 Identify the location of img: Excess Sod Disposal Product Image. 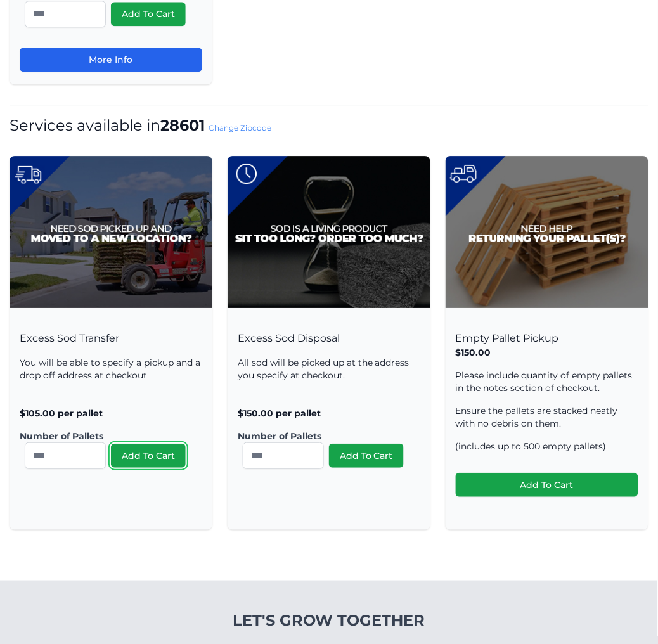
(329, 232).